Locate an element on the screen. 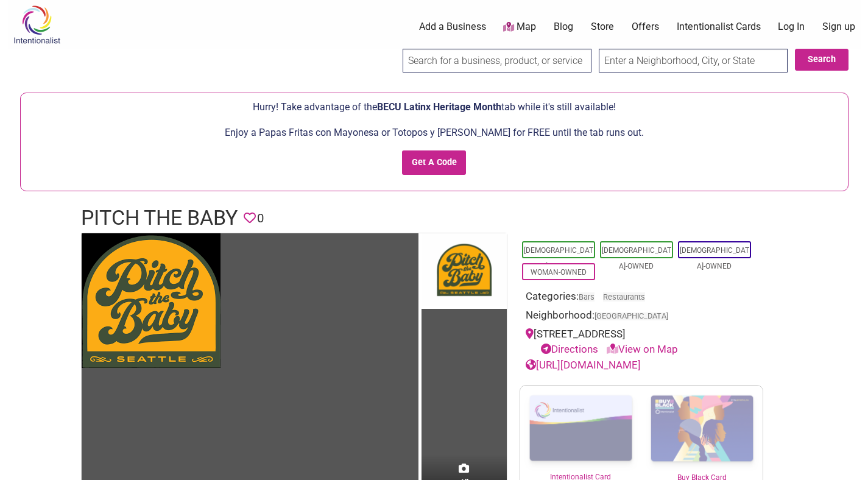  img: Intentionalist Card is located at coordinates (580, 429).